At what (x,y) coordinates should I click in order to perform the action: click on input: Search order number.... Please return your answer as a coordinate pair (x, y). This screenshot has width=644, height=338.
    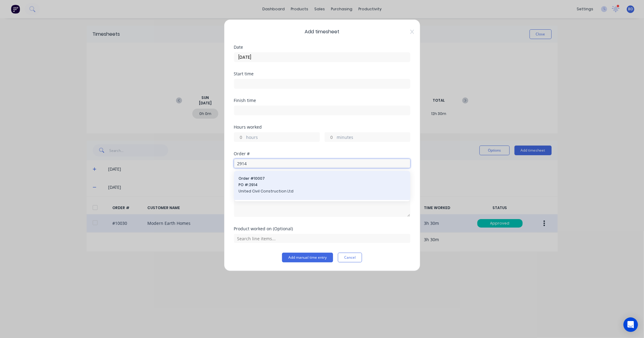
    Looking at the image, I should click on (322, 164).